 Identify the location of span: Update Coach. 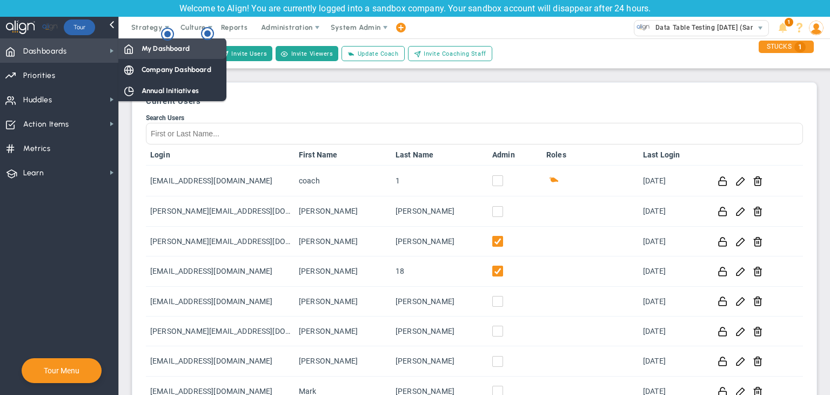
(378, 54).